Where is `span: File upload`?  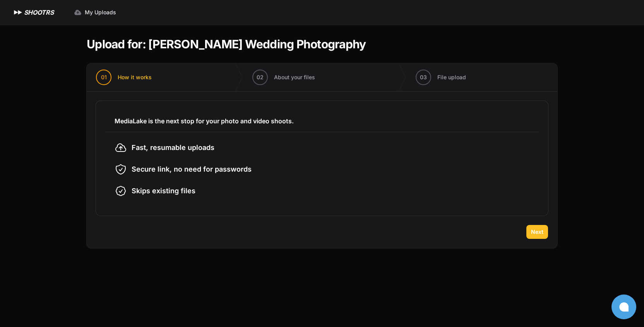
span: File upload is located at coordinates (452, 77).